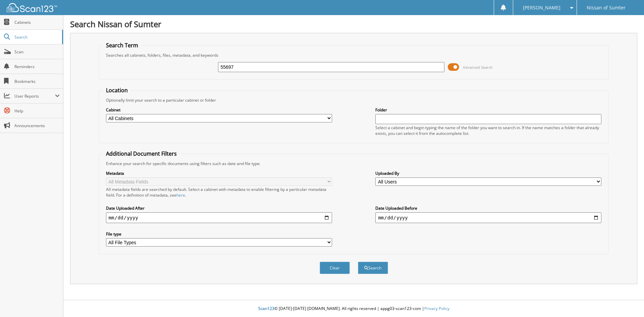  What do you see at coordinates (37, 81) in the screenshot?
I see `span: Bookmarks` at bounding box center [37, 81].